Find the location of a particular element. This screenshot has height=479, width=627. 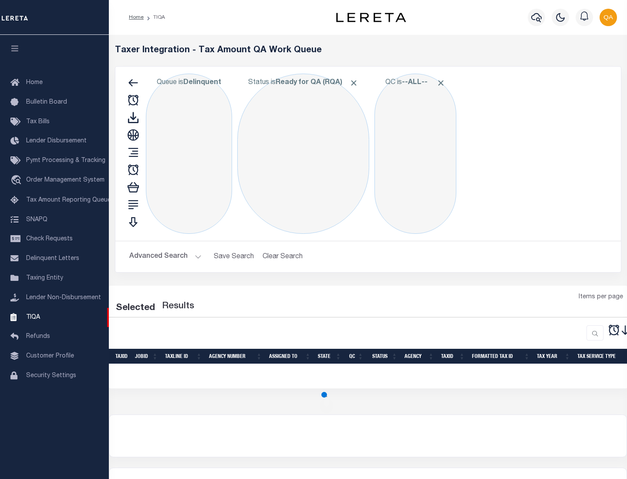

span: Pymt Processing & Tracking is located at coordinates (66, 161).